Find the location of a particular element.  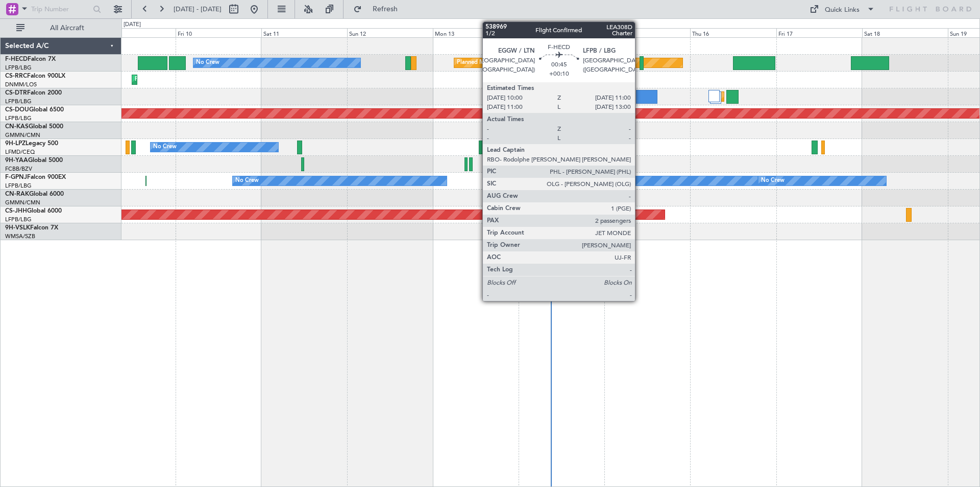

button: Refresh is located at coordinates (379, 9).